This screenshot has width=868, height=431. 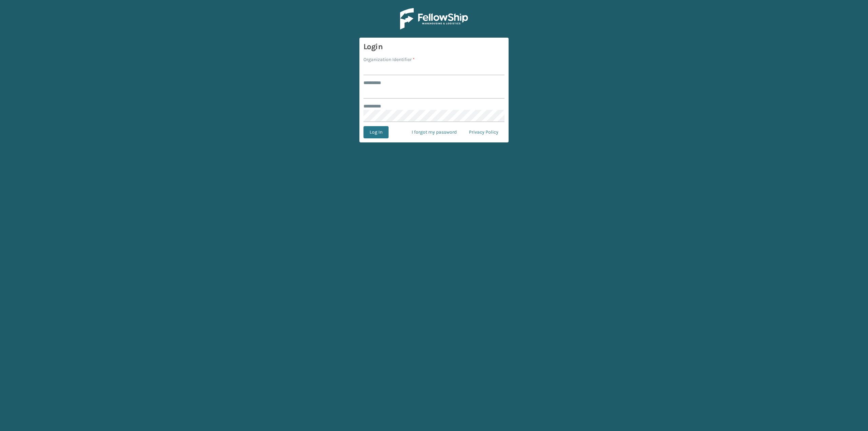 What do you see at coordinates (483, 132) in the screenshot?
I see `a: Privacy Policy` at bounding box center [483, 132].